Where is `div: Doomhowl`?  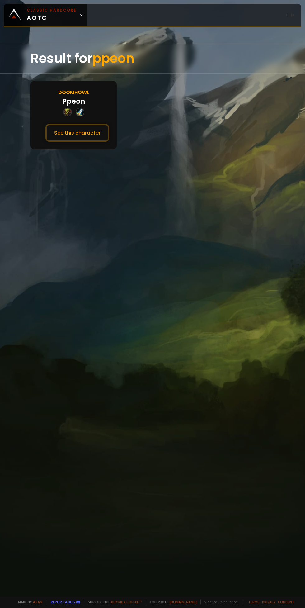
div: Doomhowl is located at coordinates (74, 92).